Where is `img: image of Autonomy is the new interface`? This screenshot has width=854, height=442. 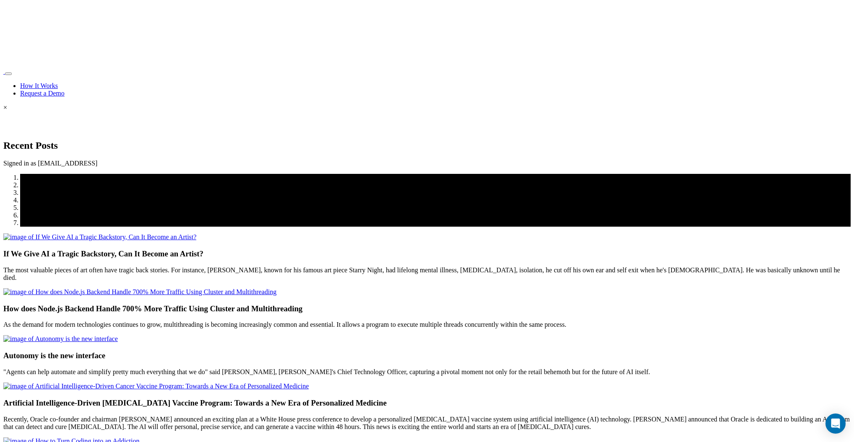 img: image of Autonomy is the new interface is located at coordinates (60, 339).